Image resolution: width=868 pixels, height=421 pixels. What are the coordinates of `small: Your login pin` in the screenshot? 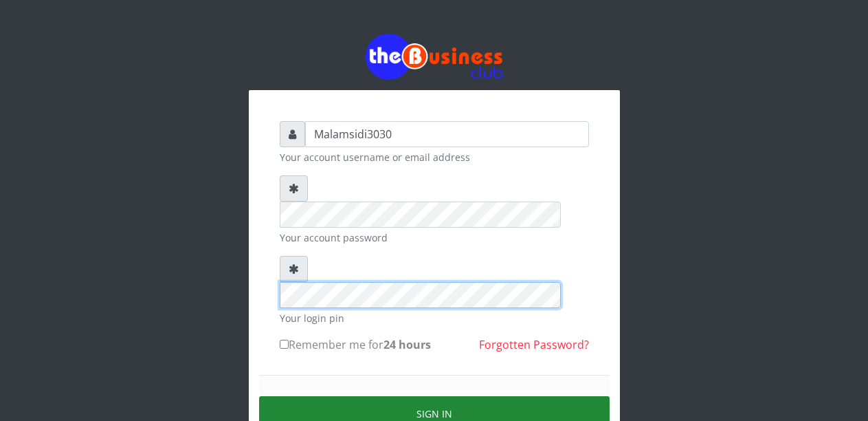 It's located at (435, 318).